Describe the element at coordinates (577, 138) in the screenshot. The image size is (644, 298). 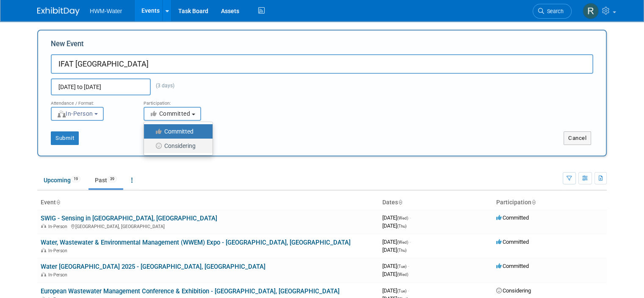
I see `button: Cancel` at that location.